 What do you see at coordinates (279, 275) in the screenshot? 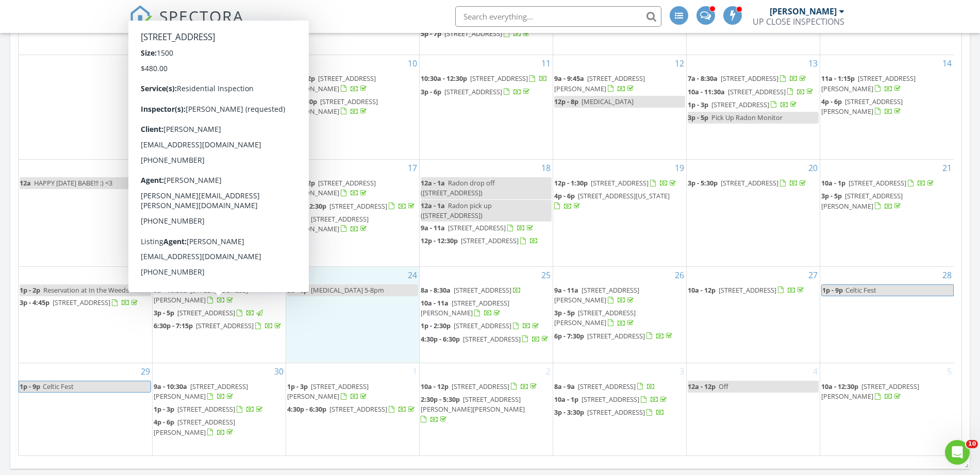
I see `a: Go to June 23, 2025` at bounding box center [279, 275].